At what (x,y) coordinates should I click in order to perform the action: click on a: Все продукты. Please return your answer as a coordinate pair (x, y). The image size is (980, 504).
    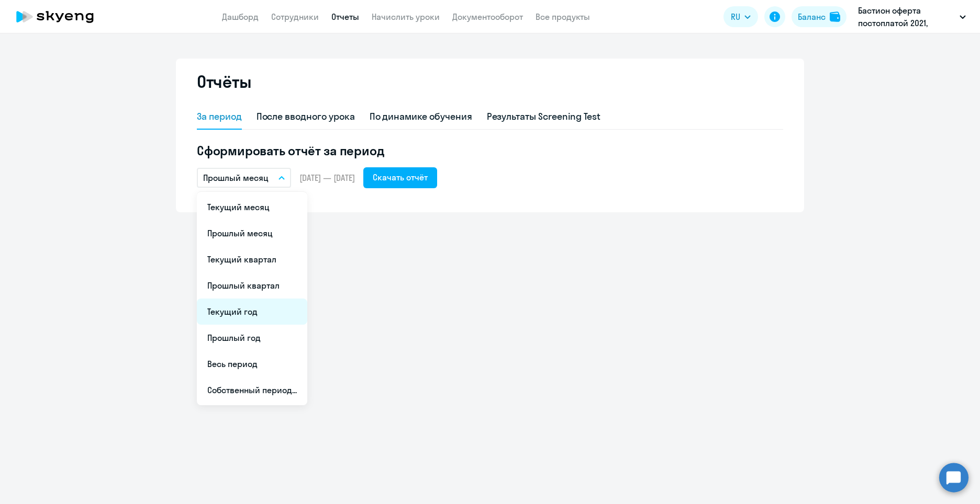
    Looking at the image, I should click on (563, 16).